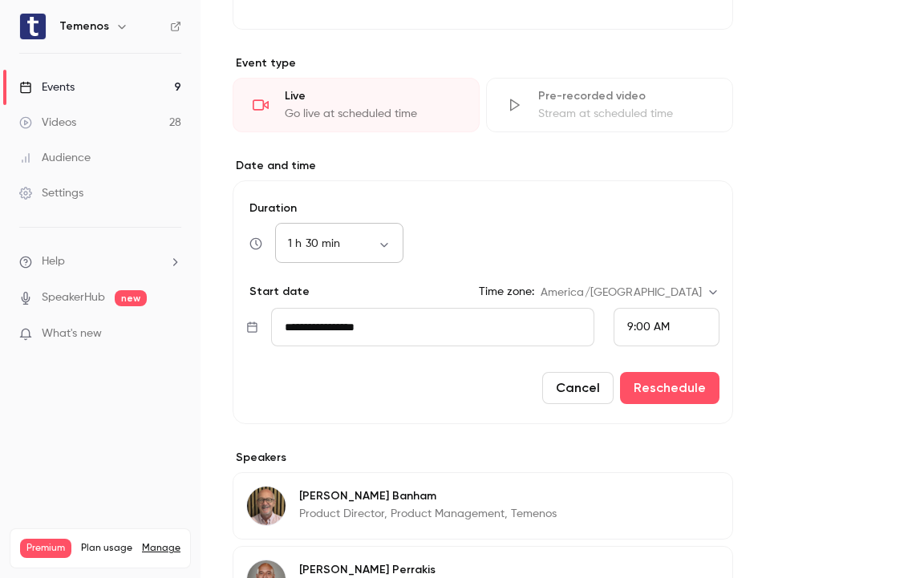  Describe the element at coordinates (626, 114) in the screenshot. I see `div: Stream at scheduled time` at that location.